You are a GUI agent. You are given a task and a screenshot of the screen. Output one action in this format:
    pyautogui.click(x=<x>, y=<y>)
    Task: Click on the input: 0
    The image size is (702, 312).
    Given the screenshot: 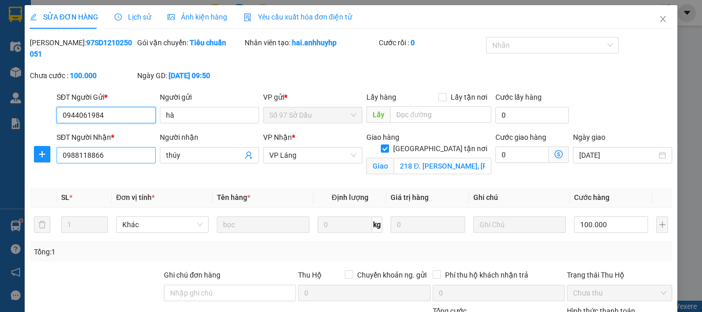 What is the action you would take?
    pyautogui.click(x=428, y=225)
    